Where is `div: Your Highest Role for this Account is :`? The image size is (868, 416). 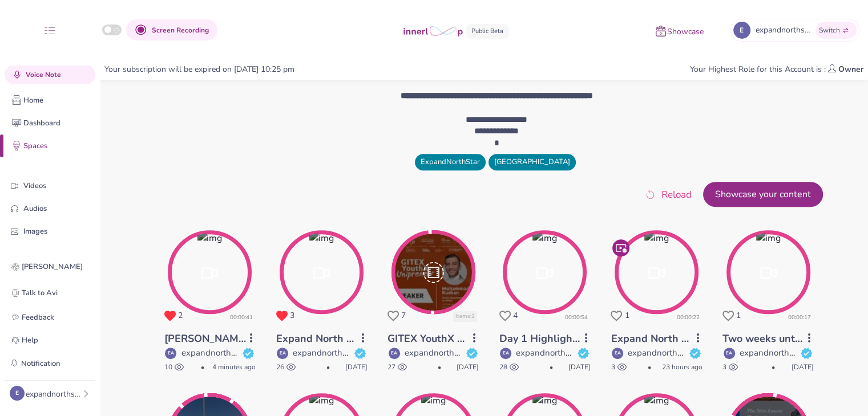 div: Your Highest Role for this Account is : is located at coordinates (777, 69).